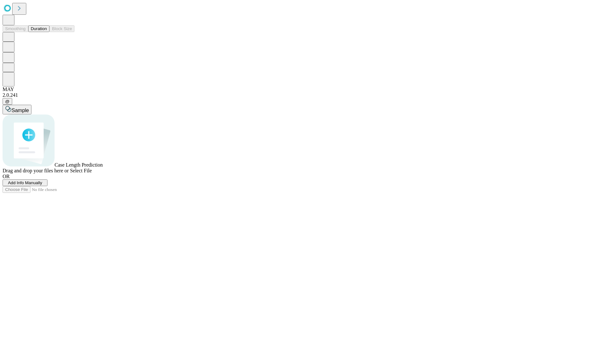 The height and width of the screenshot is (346, 616). What do you see at coordinates (6, 176) in the screenshot?
I see `span: OR` at bounding box center [6, 176].